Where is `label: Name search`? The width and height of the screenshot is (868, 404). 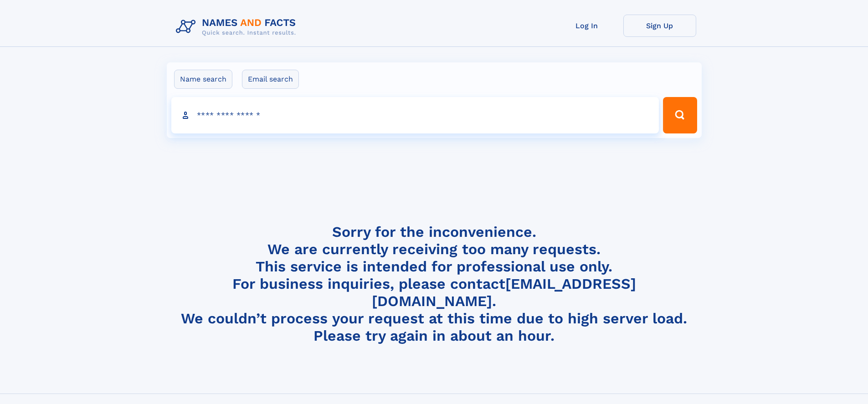 label: Name search is located at coordinates (203, 79).